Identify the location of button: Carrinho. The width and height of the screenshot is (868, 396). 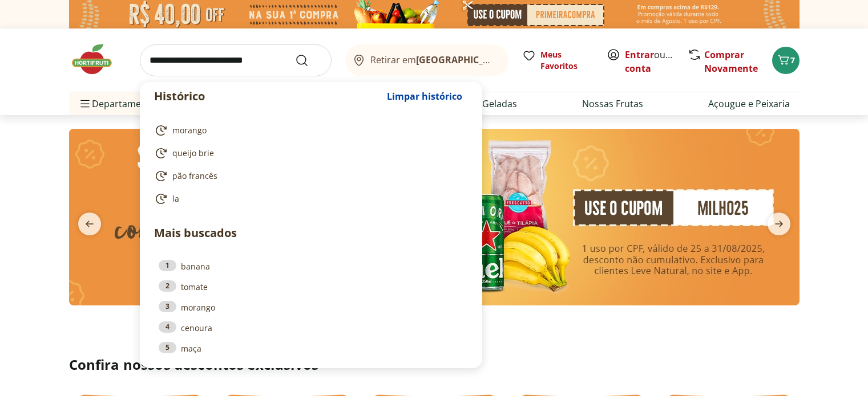
(785, 61).